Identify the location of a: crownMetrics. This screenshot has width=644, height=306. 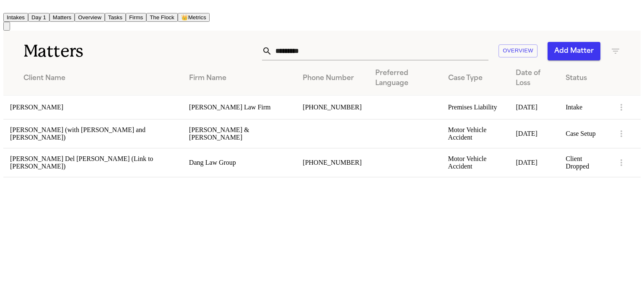
(194, 17).